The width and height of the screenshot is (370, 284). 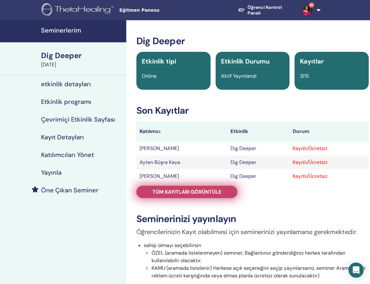 What do you see at coordinates (182, 131) in the screenshot?
I see `th: Katılımcı` at bounding box center [182, 131].